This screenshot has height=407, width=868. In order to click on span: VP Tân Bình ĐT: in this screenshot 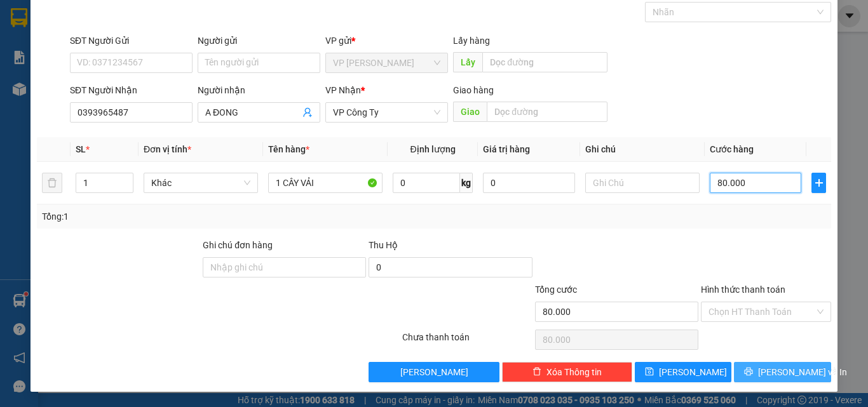, I will do `click(111, 56)`.